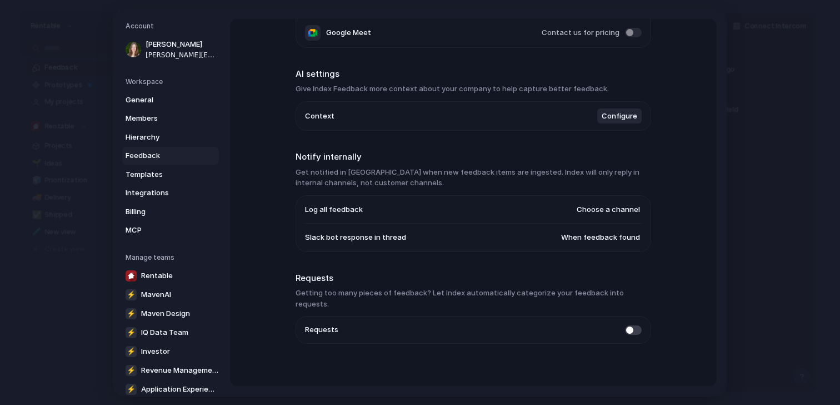  Describe the element at coordinates (171, 212) in the screenshot. I see `a: Billing` at that location.